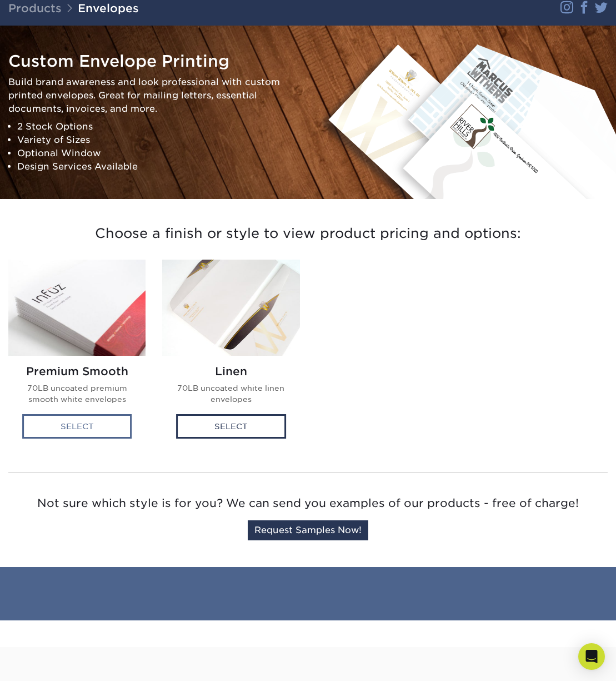 The width and height of the screenshot is (616, 681). What do you see at coordinates (158, 166) in the screenshot?
I see `li: Design Services Available` at bounding box center [158, 166].